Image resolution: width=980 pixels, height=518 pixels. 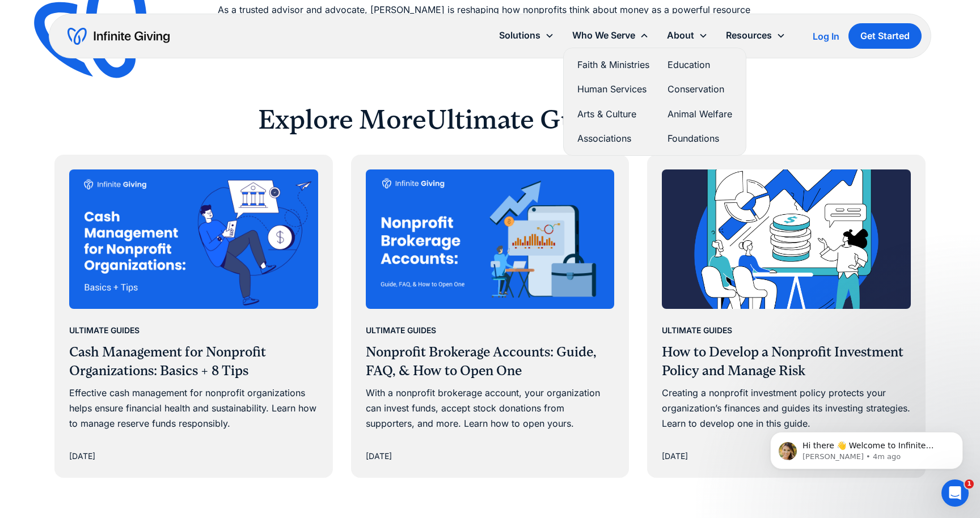 I want to click on h2: Ultimate Guides, so click(x=527, y=119).